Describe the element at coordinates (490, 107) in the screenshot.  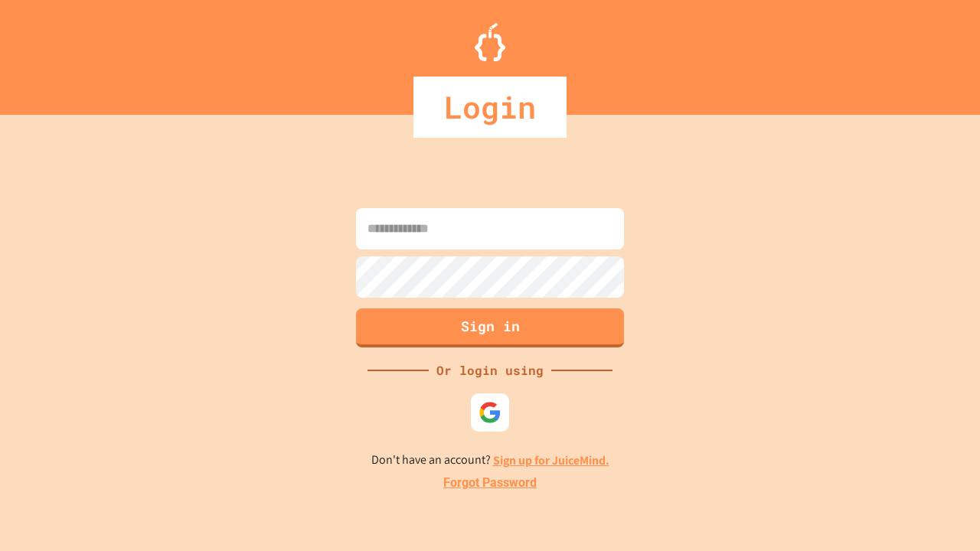
I see `div: Login` at that location.